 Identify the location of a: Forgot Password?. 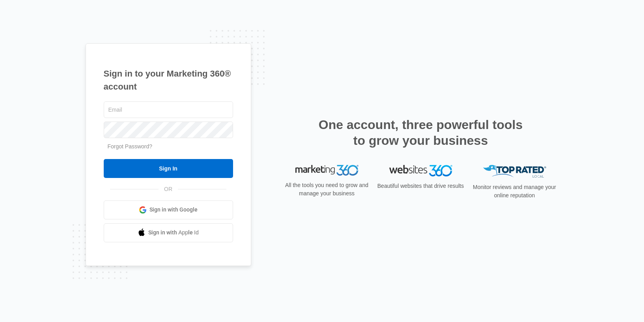
(130, 146).